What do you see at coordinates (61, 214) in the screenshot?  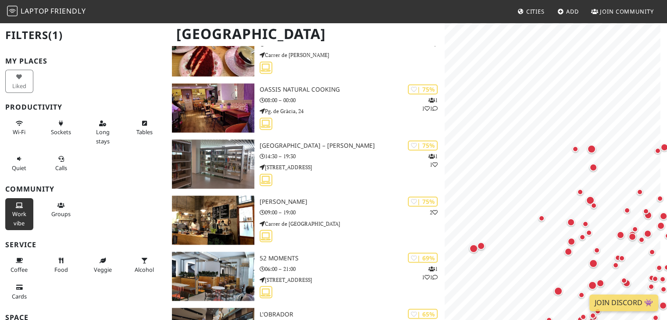 I see `span: Group tables` at bounding box center [61, 214].